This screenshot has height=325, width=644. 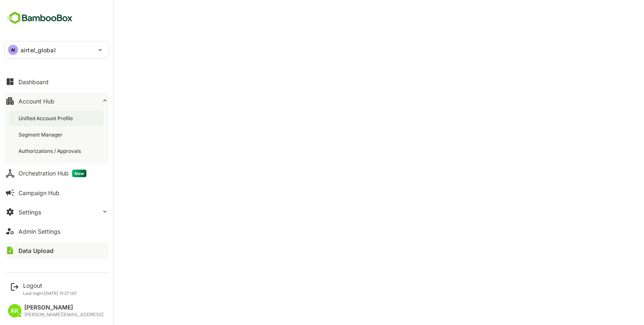 What do you see at coordinates (57, 231) in the screenshot?
I see `button: Admin Settings` at bounding box center [57, 231].